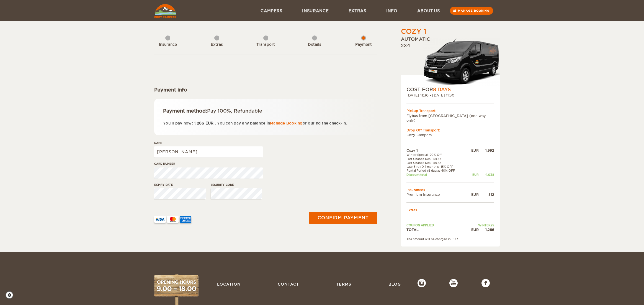 The image size is (644, 305). Describe the element at coordinates (450, 130) in the screenshot. I see `div: Drop Off Transport:` at that location.